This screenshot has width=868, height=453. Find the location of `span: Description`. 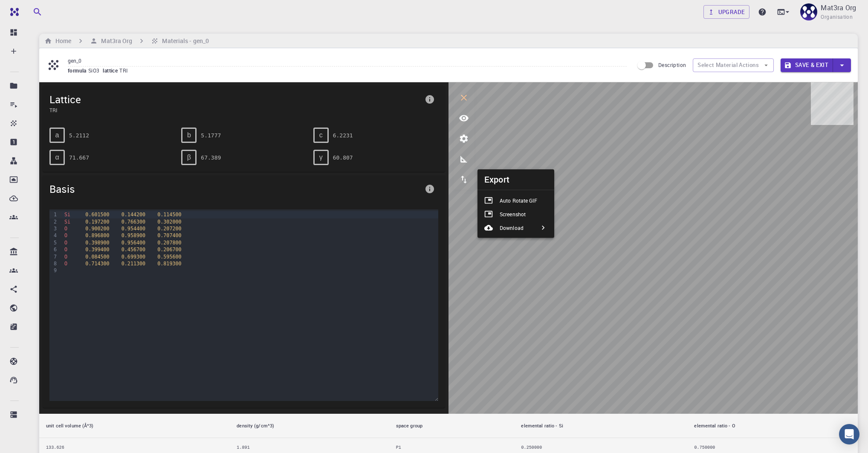

span: Description is located at coordinates (672, 65).